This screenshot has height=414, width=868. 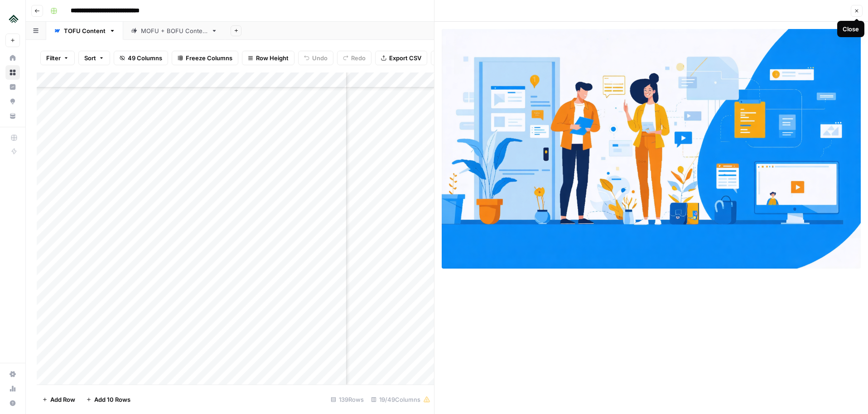 I want to click on button: Row Height, so click(x=268, y=58).